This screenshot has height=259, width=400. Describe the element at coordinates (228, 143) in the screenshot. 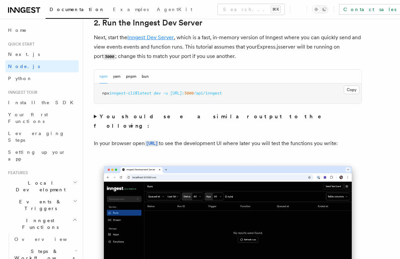

I see `p: In your browser open to see the development UI where later you will test the functions you write:` at that location.